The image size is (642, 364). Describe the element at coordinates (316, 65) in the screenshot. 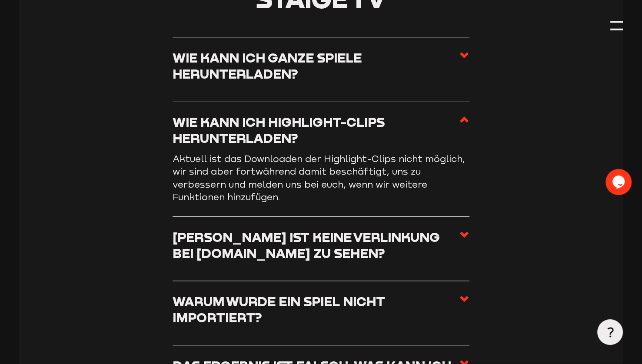

I see `h3: Wie kann ich ganze Spiele herunterladen?` at that location.